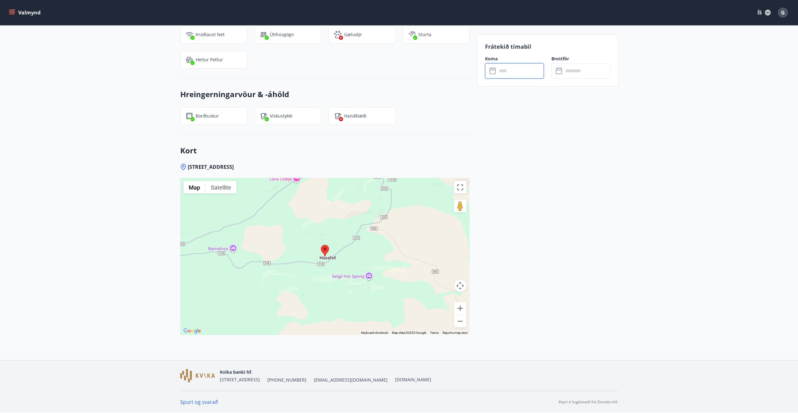 The image size is (798, 413). Describe the element at coordinates (189, 60) in the screenshot. I see `img: h89QDIuHlAdpqTriuIvuEWkTH976fOgBEOOeu1mi.svg` at that location.